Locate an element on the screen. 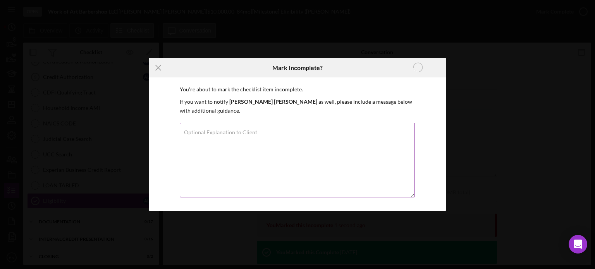 The image size is (595, 269). p: You're about to mark the checklist item incomplete. is located at coordinates (298, 90).